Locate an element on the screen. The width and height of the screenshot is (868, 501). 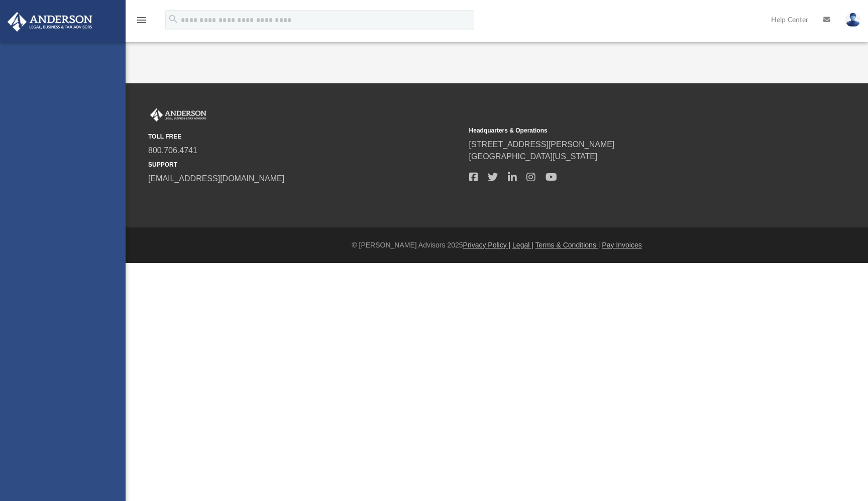
small: SUPPORT is located at coordinates (305, 165).